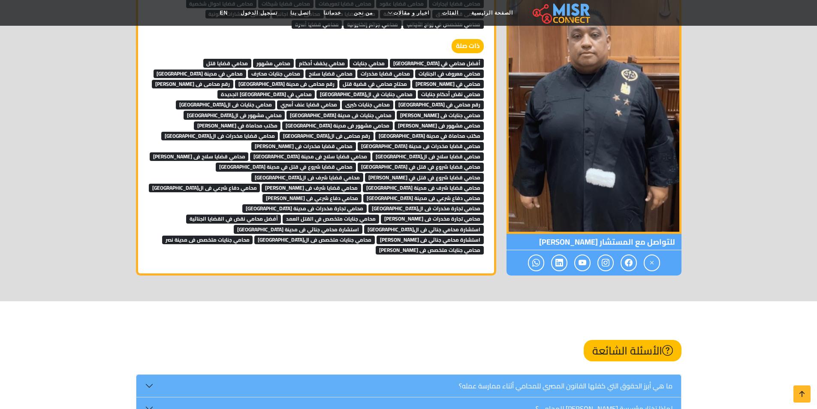 Image resolution: width=817 pixels, height=409 pixels. I want to click on a: محامي يخفف أحكام, so click(322, 63).